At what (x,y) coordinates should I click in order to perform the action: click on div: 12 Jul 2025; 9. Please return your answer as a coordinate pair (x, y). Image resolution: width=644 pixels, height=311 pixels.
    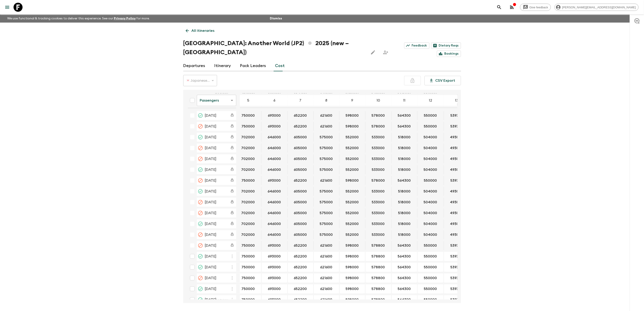
    Looking at the image, I should click on (352, 159).